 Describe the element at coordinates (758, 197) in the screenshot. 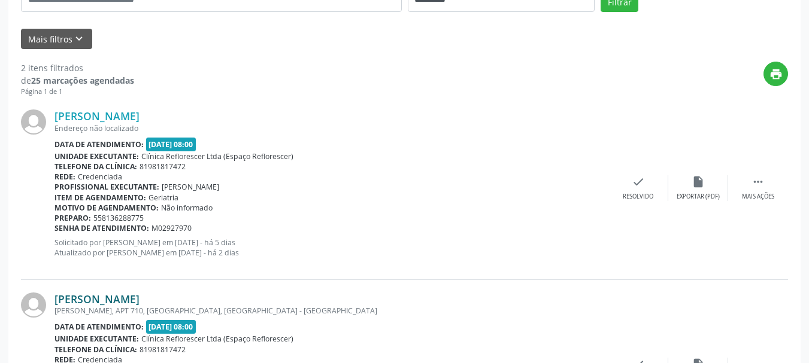

I see `div: Mais ações` at that location.